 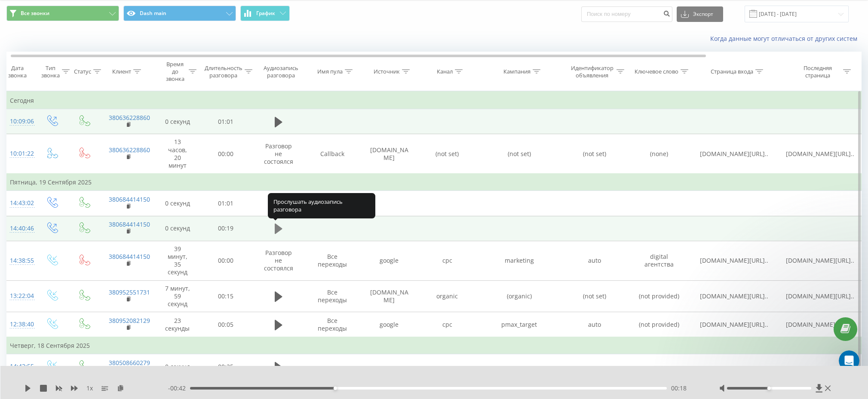 I want to click on span: Clip a block, so click(x=53, y=89).